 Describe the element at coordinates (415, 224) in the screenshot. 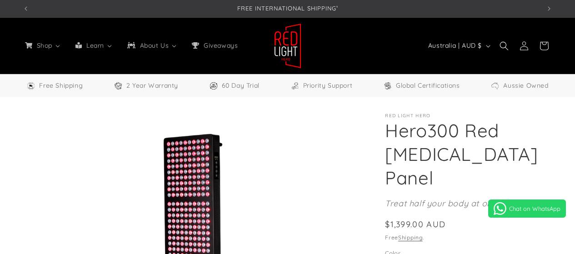

I see `span: $1,399.00 AUD` at that location.